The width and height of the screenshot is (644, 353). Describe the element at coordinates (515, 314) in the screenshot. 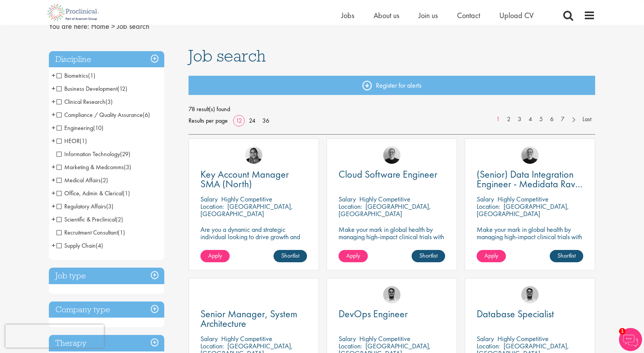

I see `span: Database Specialist` at that location.